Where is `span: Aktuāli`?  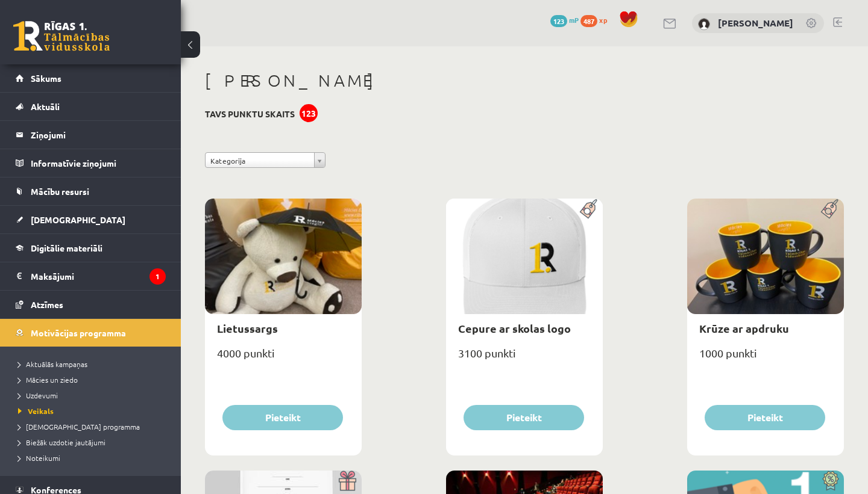 span: Aktuāli is located at coordinates (45, 106).